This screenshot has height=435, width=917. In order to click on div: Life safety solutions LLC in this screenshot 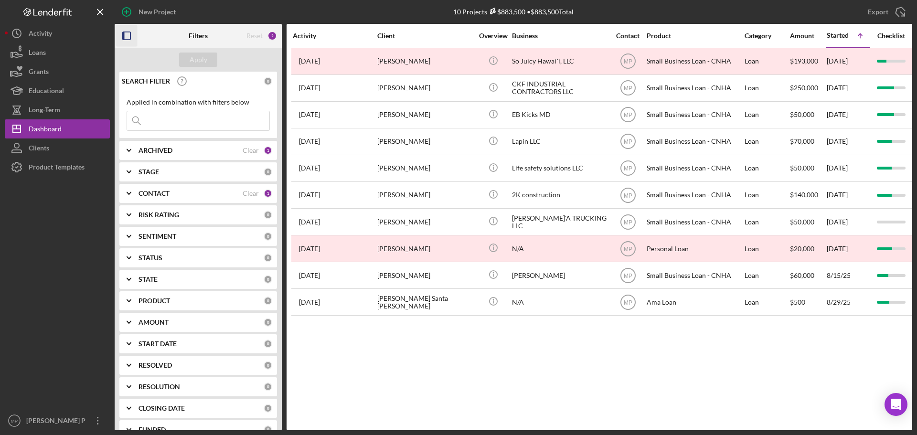, I will do `click(560, 168)`.